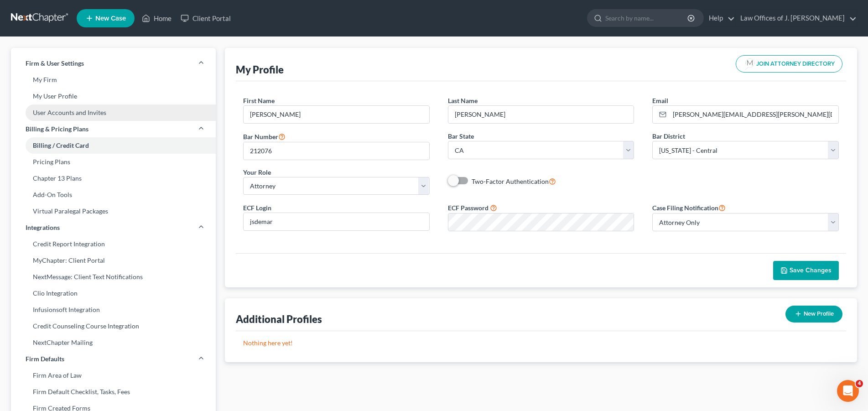 The height and width of the screenshot is (411, 868). I want to click on span: Firm Defaults, so click(45, 359).